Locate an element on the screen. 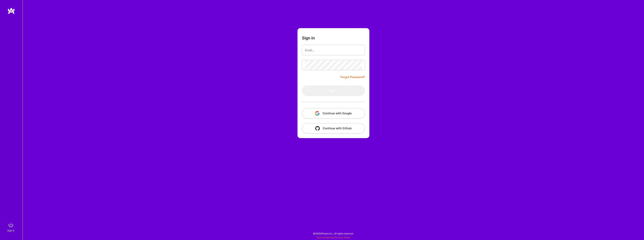 The height and width of the screenshot is (240, 644). img: logo is located at coordinates (11, 11).